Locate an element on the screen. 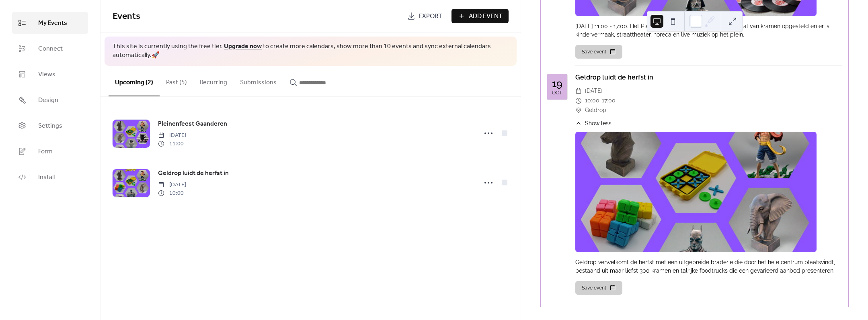 The height and width of the screenshot is (320, 868). a: Geldrop luidt de herfst in is located at coordinates (193, 174).